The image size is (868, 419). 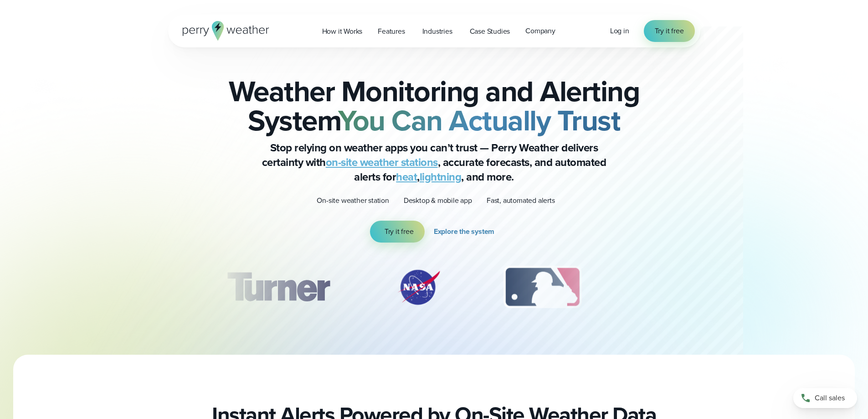 What do you see at coordinates (434, 289) in the screenshot?
I see `div: slideshow` at bounding box center [434, 289].